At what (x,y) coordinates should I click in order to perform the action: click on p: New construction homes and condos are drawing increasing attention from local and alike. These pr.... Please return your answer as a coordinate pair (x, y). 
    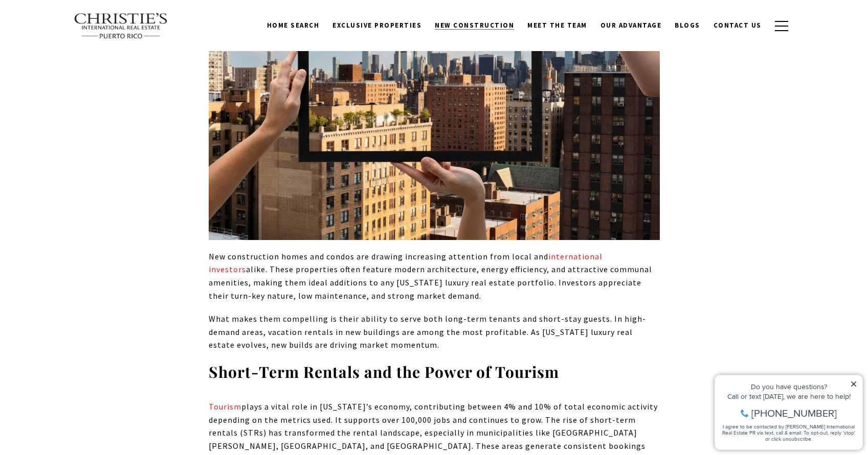
    Looking at the image, I should click on (434, 276).